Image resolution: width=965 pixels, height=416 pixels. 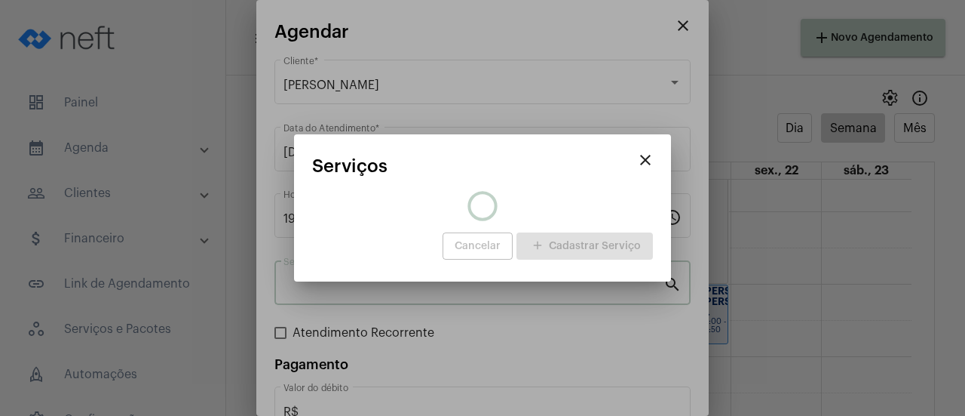 I want to click on span: Cancelar, so click(x=477, y=246).